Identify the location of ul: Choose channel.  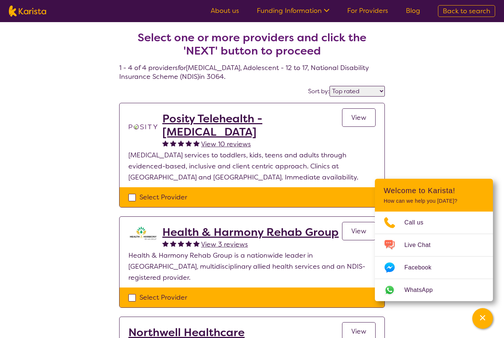
(434, 257).